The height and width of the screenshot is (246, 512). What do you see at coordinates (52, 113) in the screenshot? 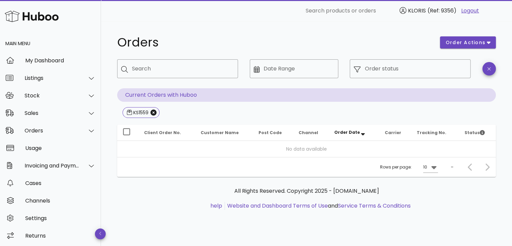
I see `div: Sales` at bounding box center [52, 113].